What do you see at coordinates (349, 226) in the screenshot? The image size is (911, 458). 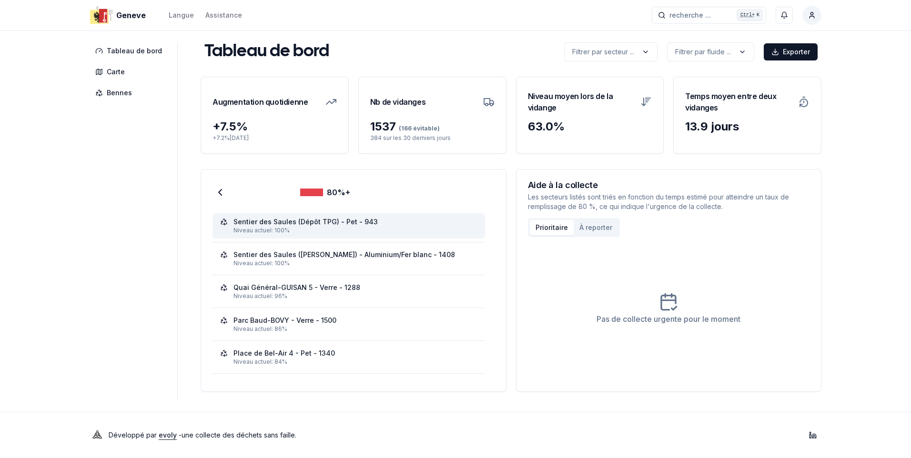 I see `a: Sentier des Saules (Dépôt TPG) - Pet - 943Niveau actuel: 100%` at bounding box center [349, 226].